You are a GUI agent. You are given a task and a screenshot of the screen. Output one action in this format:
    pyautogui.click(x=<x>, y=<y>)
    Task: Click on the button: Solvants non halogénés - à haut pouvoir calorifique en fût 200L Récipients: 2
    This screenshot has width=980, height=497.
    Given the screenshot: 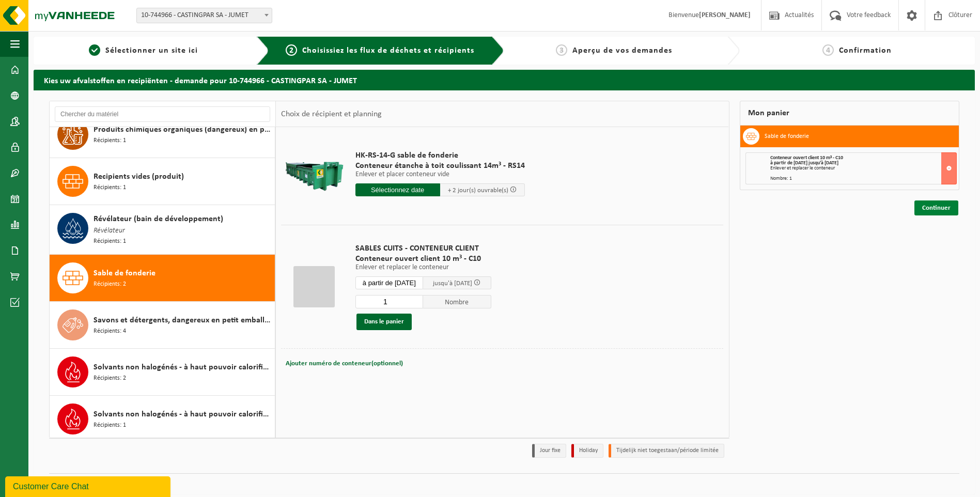 What is the action you would take?
    pyautogui.click(x=162, y=372)
    